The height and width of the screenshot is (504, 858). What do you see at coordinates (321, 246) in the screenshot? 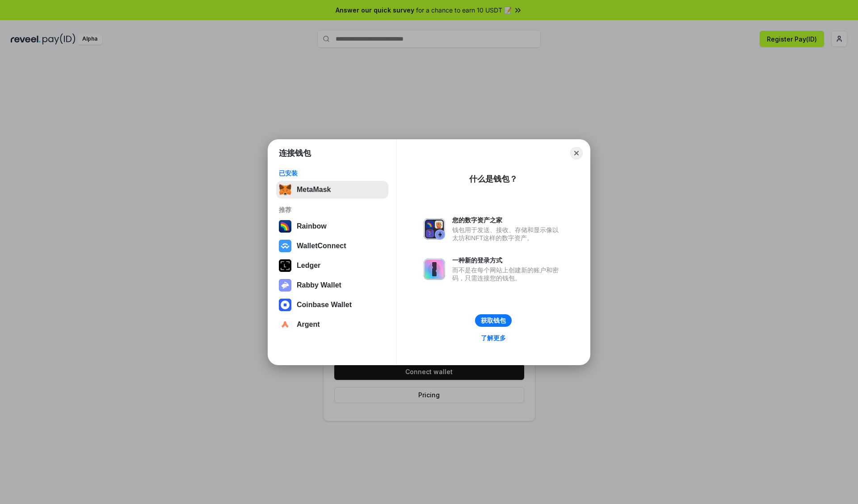
I see `div: WalletConnect` at bounding box center [321, 246].